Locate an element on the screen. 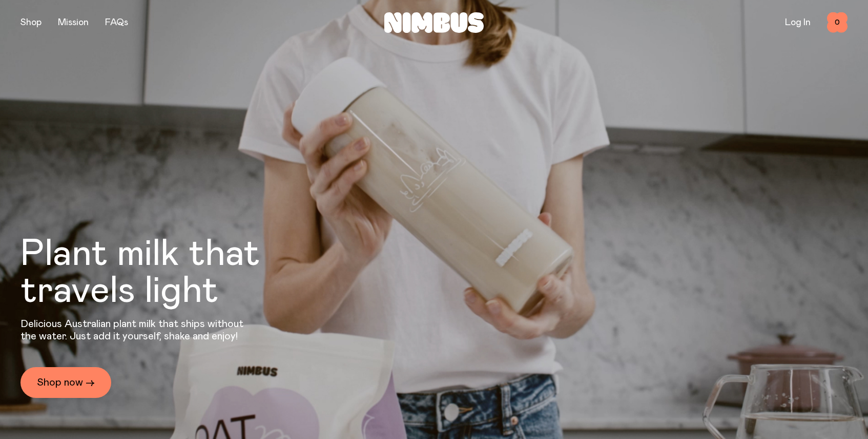 This screenshot has height=439, width=868. a: FAQs is located at coordinates (116, 23).